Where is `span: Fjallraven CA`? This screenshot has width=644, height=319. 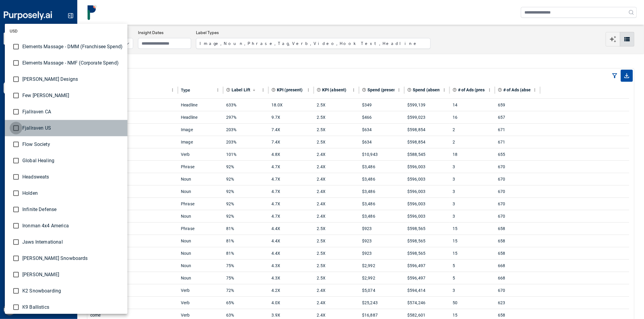 span: Fjallraven CA is located at coordinates (72, 112).